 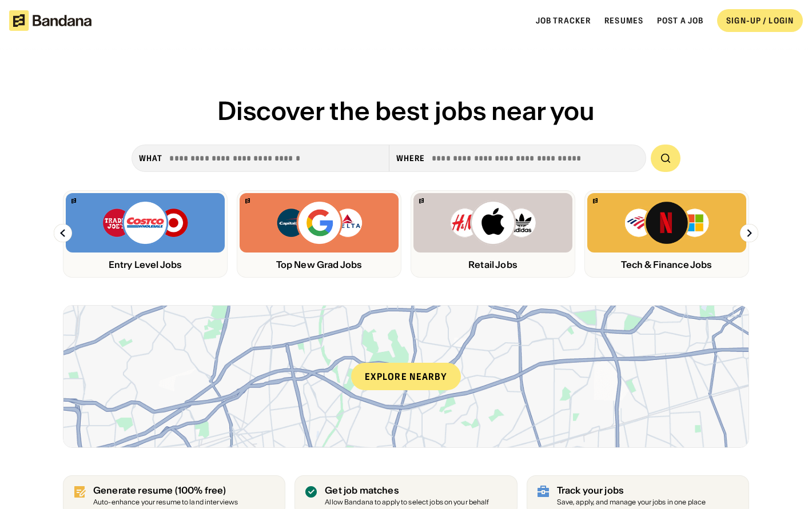 What do you see at coordinates (680, 21) in the screenshot?
I see `a: Post a job` at bounding box center [680, 21].